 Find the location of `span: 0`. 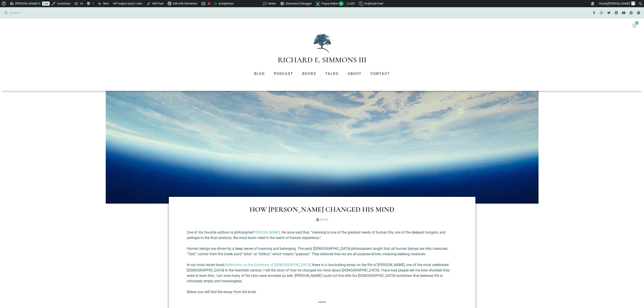

span: 0 is located at coordinates (637, 23).